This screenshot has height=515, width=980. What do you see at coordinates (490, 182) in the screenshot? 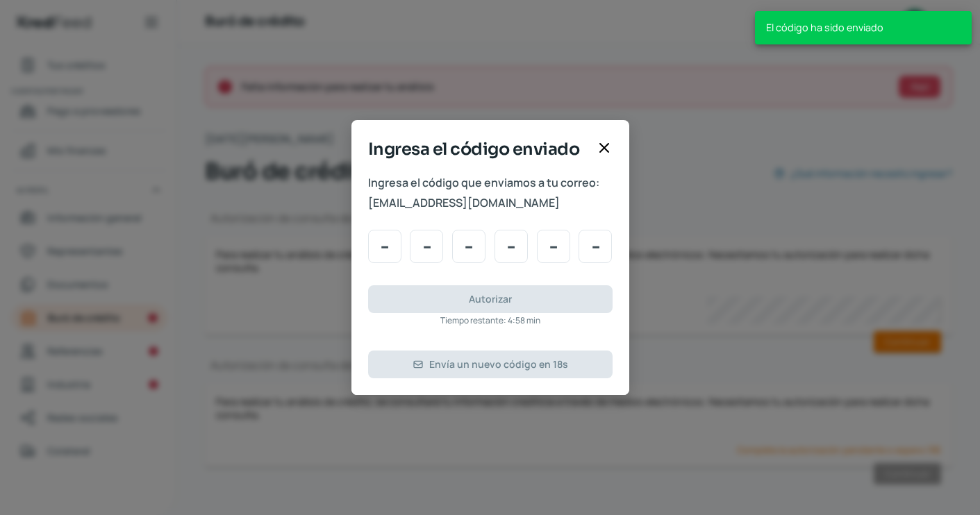
I see `span: Ingresa el código que enviamos a tu correo:` at bounding box center [490, 182].